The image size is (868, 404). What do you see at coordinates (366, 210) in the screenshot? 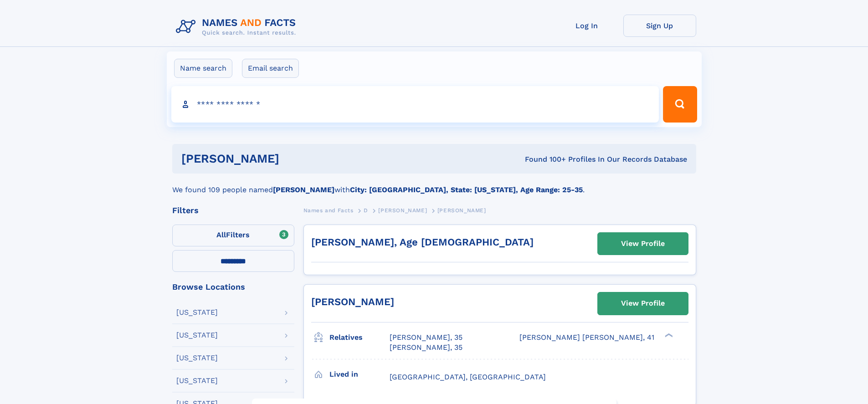
I see `a: D` at bounding box center [366, 210].